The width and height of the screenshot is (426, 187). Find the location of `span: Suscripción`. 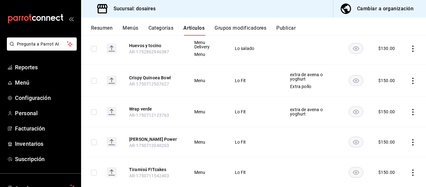

span: Suscripción is located at coordinates (45, 159).